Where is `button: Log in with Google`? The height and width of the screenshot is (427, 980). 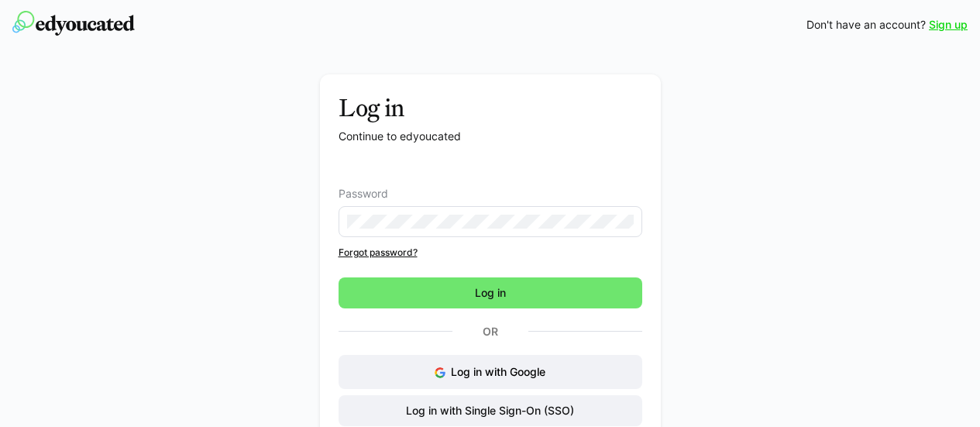
button: Log in with Google is located at coordinates (490, 372).